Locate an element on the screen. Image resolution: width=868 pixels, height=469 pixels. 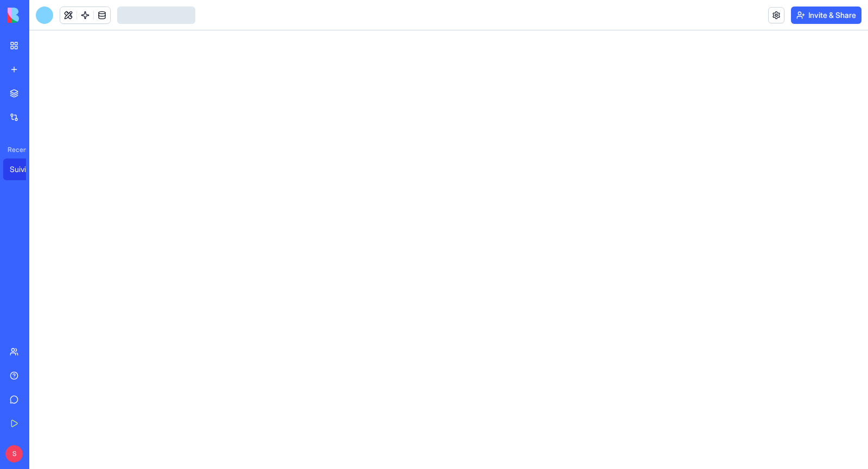
a: Suivi Interventions Artisans is located at coordinates (25, 169).